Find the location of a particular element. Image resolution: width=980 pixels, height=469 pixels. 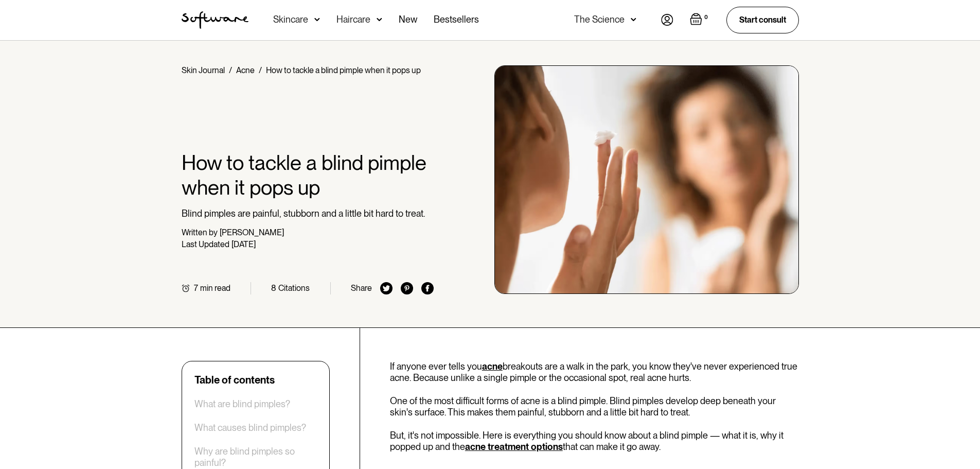

a: Start consult is located at coordinates (763, 19).